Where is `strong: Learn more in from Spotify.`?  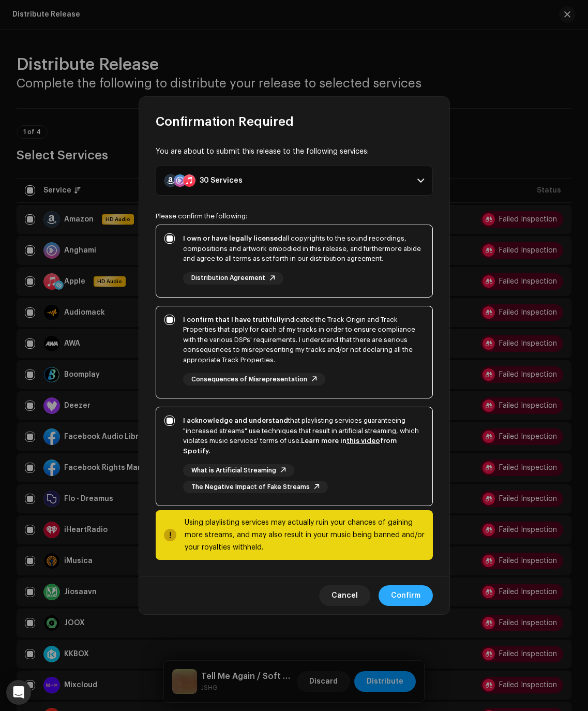
strong: Learn more in from Spotify. is located at coordinates (290, 446).